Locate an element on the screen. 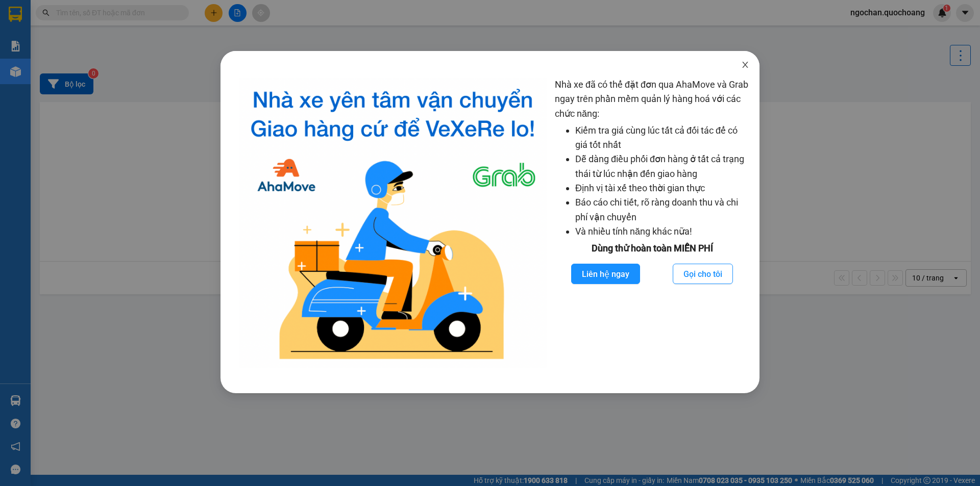 The image size is (980, 486). li: Dễ dàng điều phối đơn hàng ở tất cả trạng thái từ lúc nhận đến giao hàng is located at coordinates (662, 166).